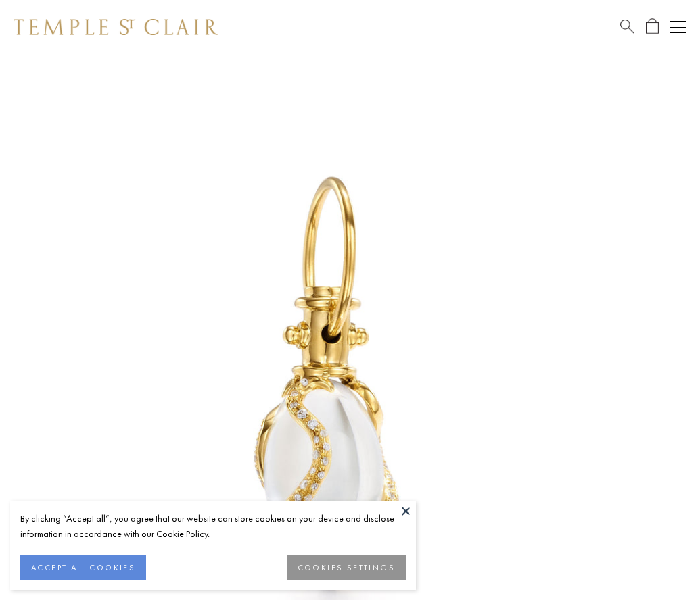  What do you see at coordinates (213, 526) in the screenshot?
I see `div: By clicking “Accept all”, you agree that our website can store cookies on your device and disclos...` at bounding box center [213, 526].